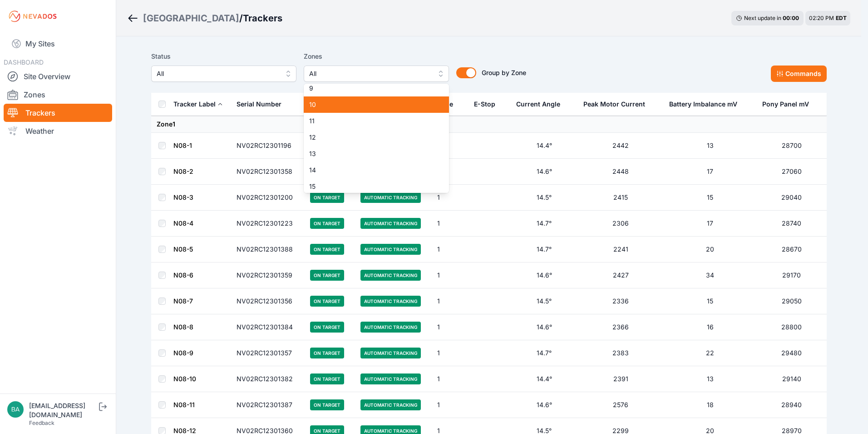 This screenshot has width=868, height=434. Describe the element at coordinates (371, 154) in the screenshot. I see `span: 13` at that location.